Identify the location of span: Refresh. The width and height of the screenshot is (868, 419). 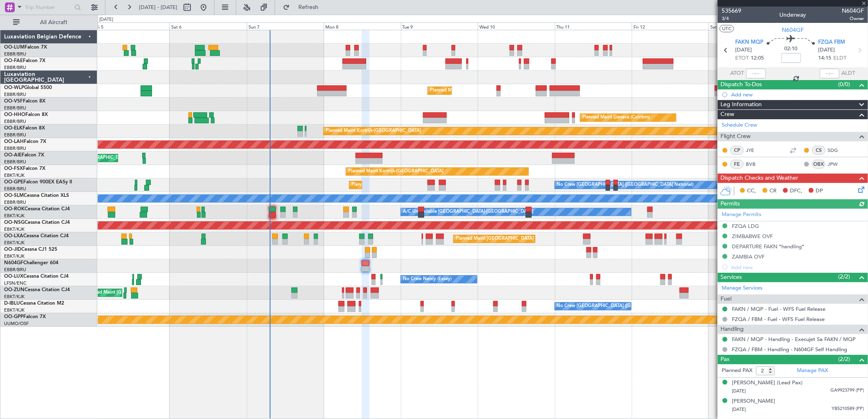
(309, 7).